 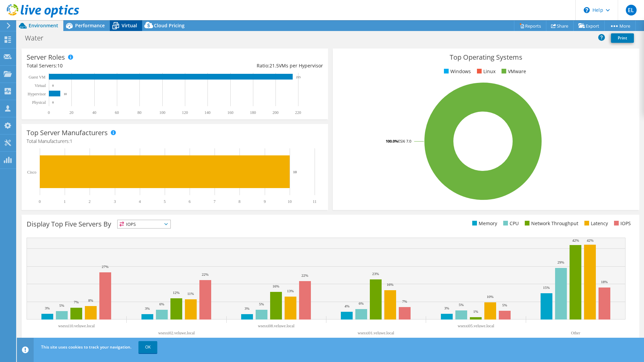 What do you see at coordinates (90, 25) in the screenshot?
I see `span: Performance` at bounding box center [90, 25].